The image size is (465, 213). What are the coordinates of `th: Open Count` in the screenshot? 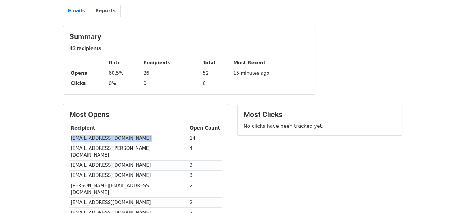 It's located at (205, 128).